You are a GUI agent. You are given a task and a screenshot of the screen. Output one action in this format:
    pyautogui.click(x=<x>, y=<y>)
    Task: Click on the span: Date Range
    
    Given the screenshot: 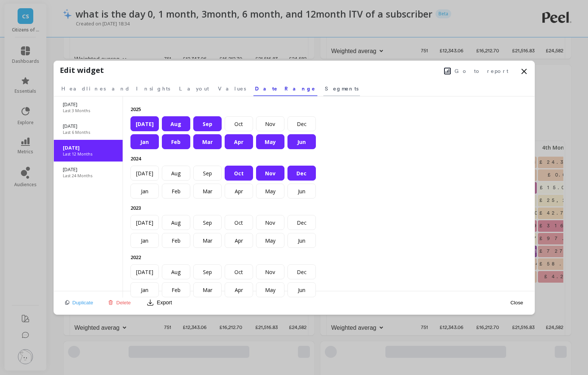 What is the action you would take?
    pyautogui.click(x=285, y=89)
    